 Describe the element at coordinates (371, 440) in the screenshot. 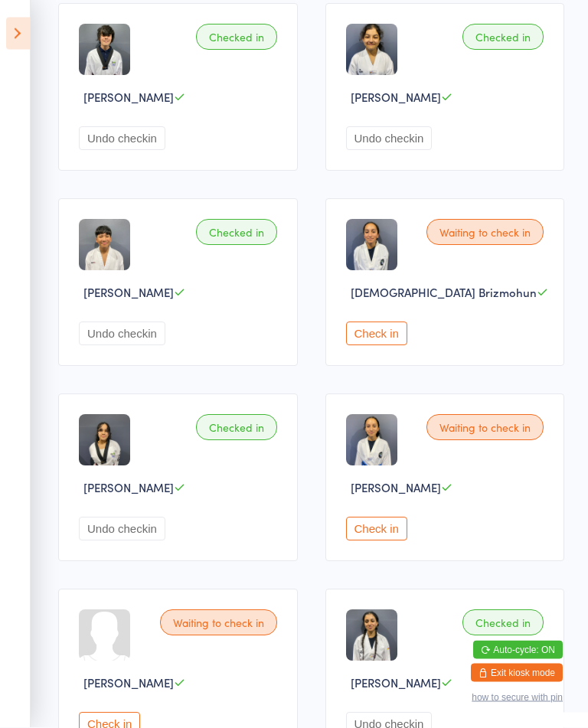

I see `img: image1747125489.png` at that location.